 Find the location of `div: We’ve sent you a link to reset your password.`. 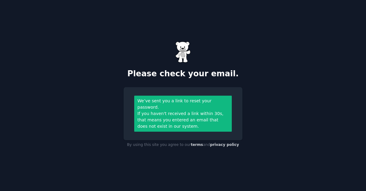

div: We’ve sent you a link to reset your password. is located at coordinates (183, 104).